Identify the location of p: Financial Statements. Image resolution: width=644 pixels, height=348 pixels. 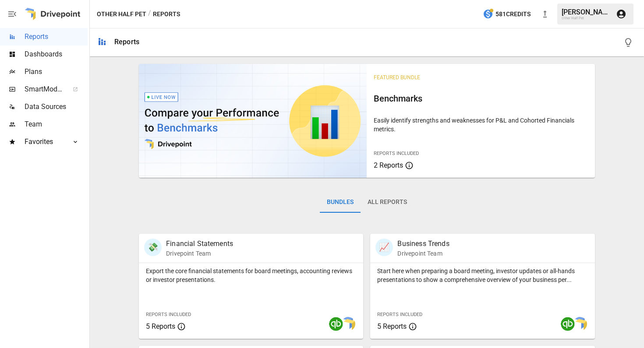
(199, 244).